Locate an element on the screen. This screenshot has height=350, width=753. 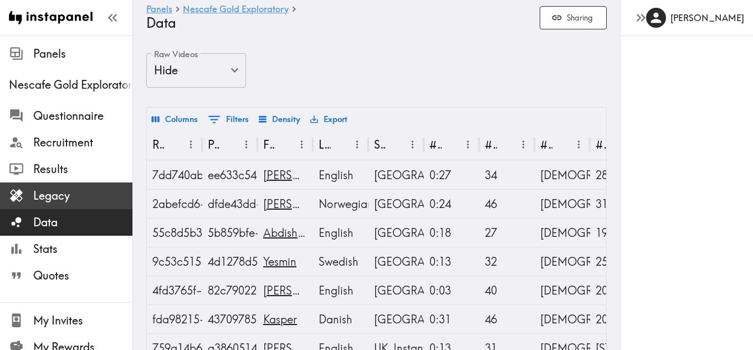
div: 3138 Skallestad, Norway is located at coordinates (618, 203).